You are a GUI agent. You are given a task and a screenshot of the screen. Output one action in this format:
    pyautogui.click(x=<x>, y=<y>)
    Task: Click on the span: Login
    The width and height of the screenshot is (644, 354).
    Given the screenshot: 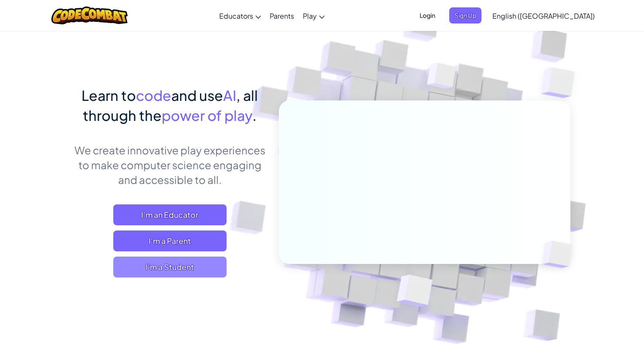 What is the action you would take?
    pyautogui.click(x=428, y=15)
    